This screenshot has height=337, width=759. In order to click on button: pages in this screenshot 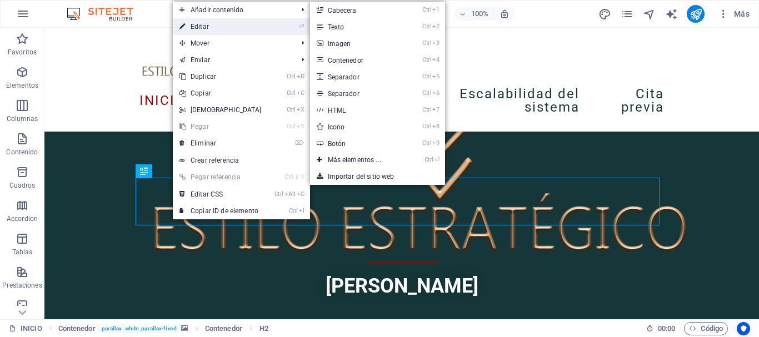, I will do `click(627, 14)`.